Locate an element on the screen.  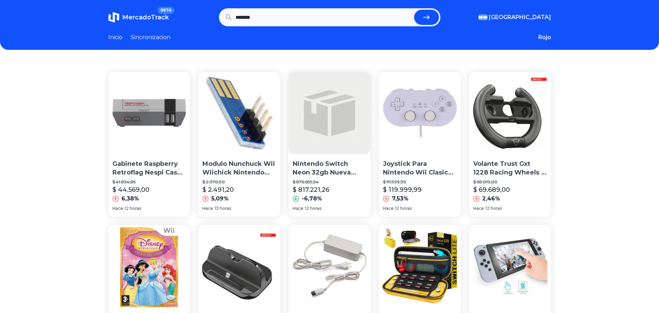
img: Modulo Nunchuck Wii Wiichick Nintendo Adaptador Arduino is located at coordinates (239, 113).